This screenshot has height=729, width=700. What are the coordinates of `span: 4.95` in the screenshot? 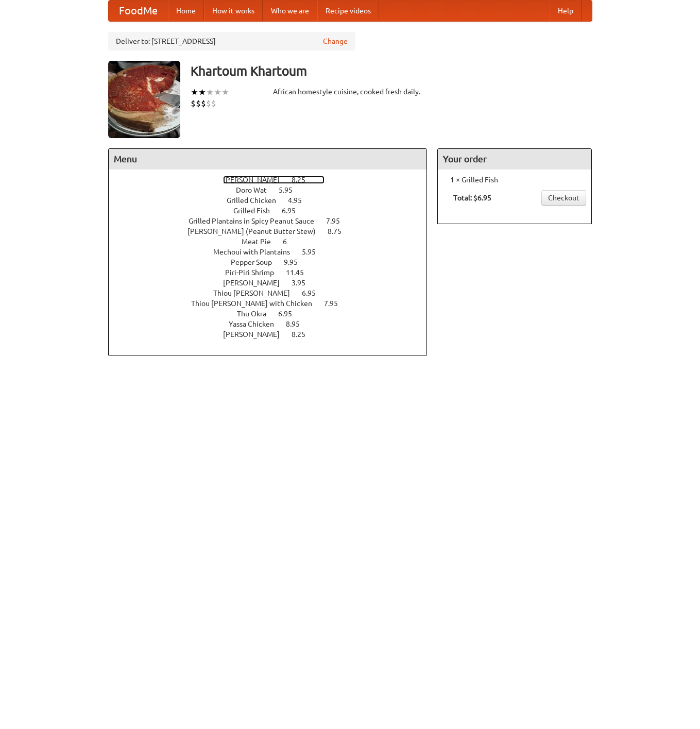 It's located at (300, 200).